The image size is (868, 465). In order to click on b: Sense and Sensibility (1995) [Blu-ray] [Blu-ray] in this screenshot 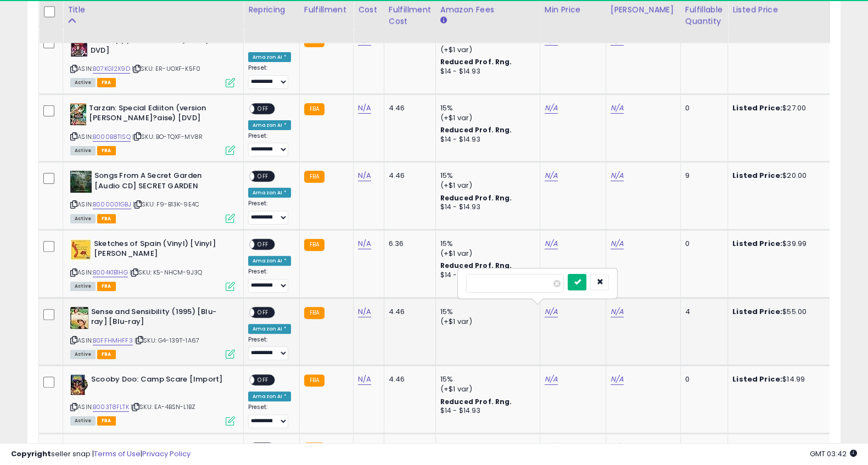, I will do `click(158, 318)`.